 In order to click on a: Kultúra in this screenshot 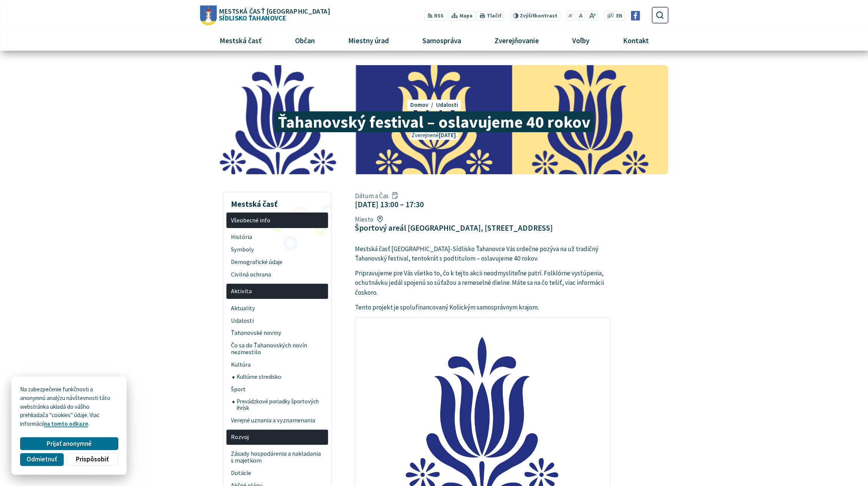, I will do `click(277, 365)`.